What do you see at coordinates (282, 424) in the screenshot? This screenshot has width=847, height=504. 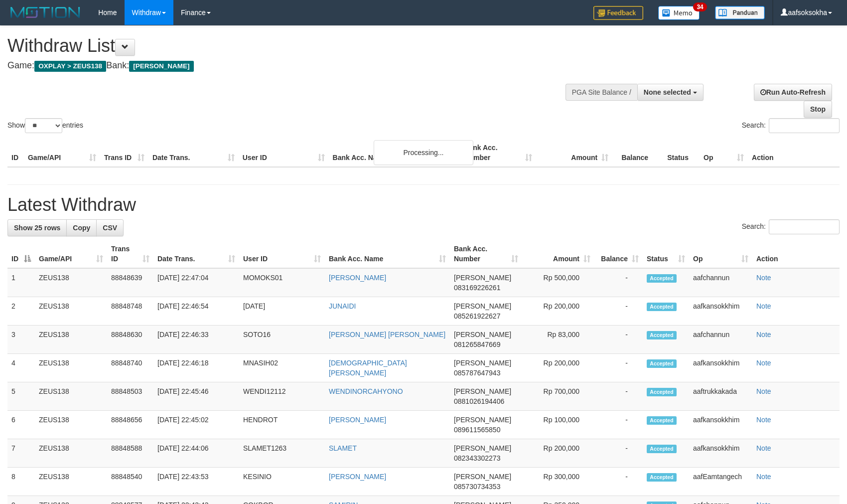 I see `td: HENDROT` at bounding box center [282, 424].